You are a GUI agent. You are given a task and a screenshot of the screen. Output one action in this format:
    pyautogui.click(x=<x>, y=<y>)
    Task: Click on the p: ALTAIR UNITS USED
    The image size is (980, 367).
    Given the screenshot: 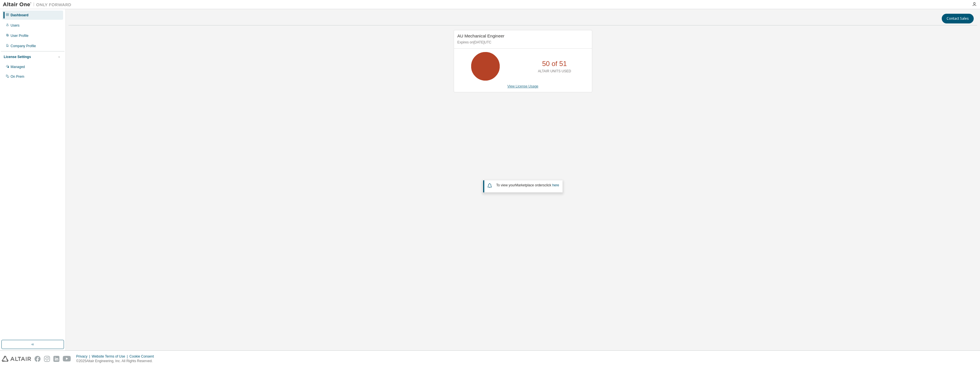 What is the action you would take?
    pyautogui.click(x=555, y=71)
    